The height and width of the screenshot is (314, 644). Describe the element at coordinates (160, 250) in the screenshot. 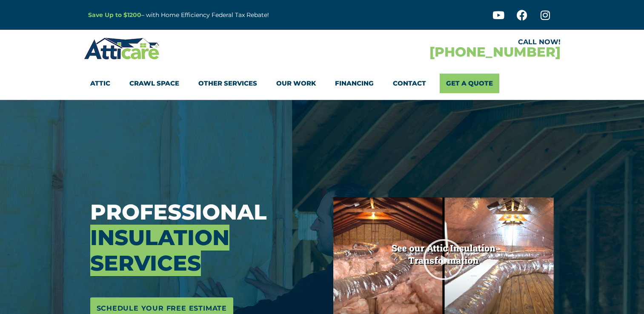

I see `span: Insulation Services` at that location.